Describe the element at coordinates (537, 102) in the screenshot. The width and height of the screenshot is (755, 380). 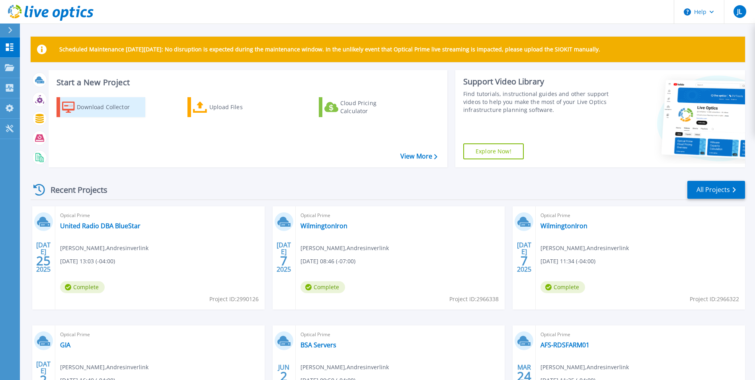
I see `div: Find tutorials, instructional guides and other support videos to help you make the most of your L...` at that location.